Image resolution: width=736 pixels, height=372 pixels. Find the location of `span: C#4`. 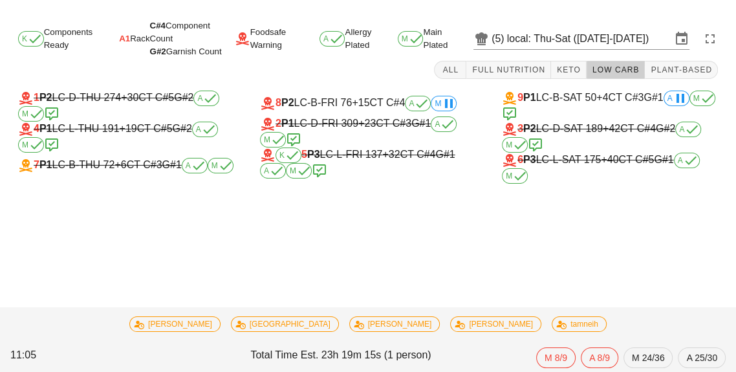

span: C#4 is located at coordinates (158, 25).